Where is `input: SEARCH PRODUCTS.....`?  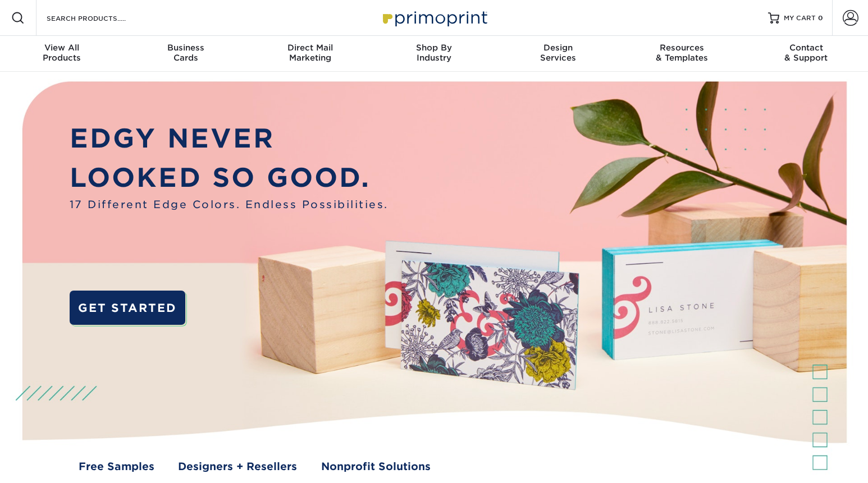 input: SEARCH PRODUCTS..... is located at coordinates (100, 18).